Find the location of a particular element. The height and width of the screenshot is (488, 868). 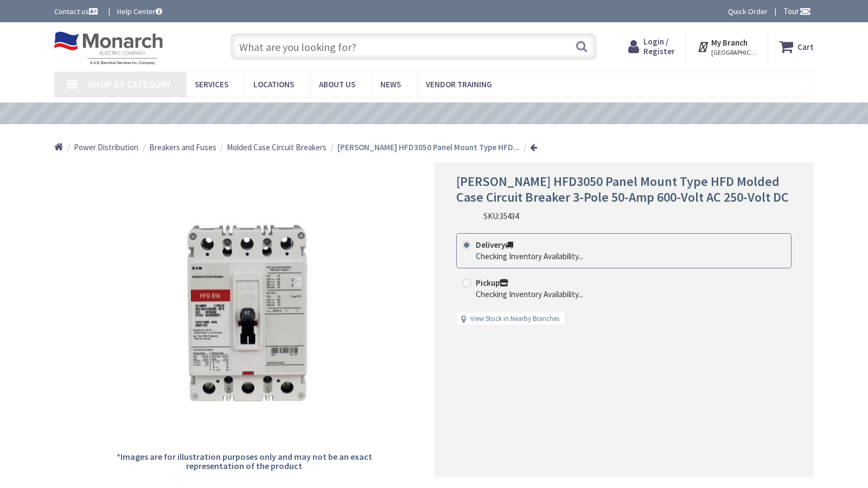

a: Molded Case Circuit Breakers is located at coordinates (277, 147).